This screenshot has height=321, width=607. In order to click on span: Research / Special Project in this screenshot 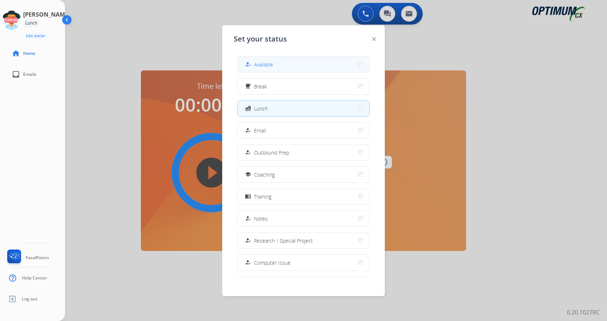, I will do `click(283, 241)`.